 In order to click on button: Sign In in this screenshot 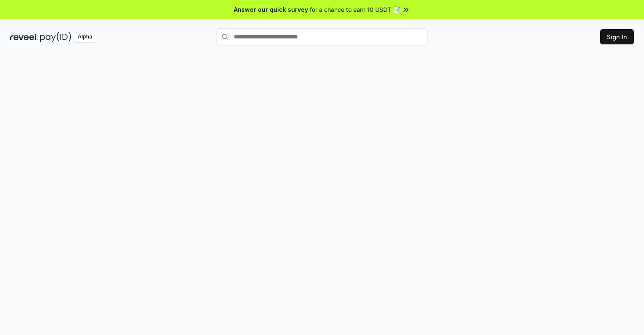, I will do `click(617, 37)`.